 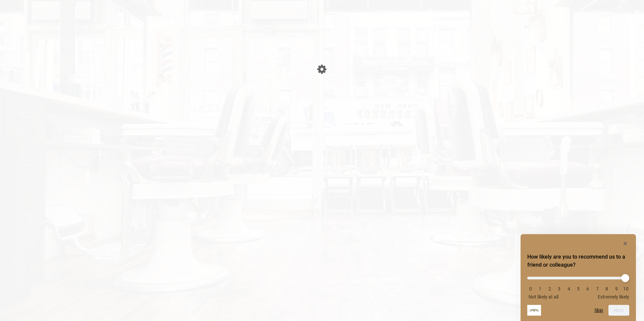 I want to click on button: Hide survey, so click(x=625, y=243).